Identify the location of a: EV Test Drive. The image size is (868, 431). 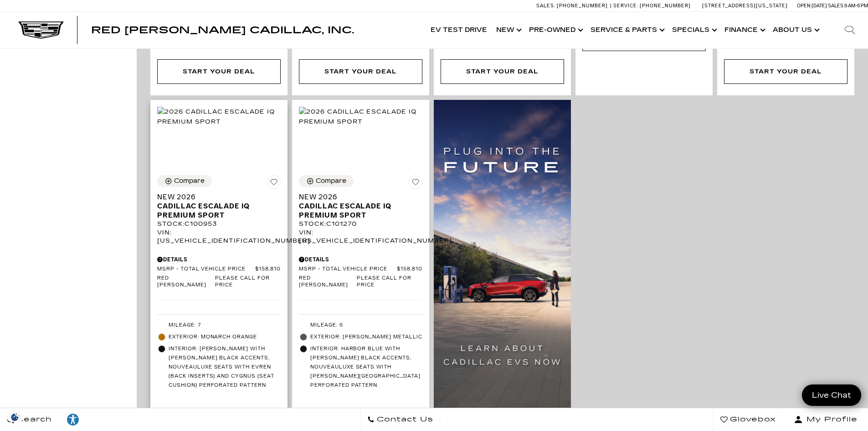
(459, 30).